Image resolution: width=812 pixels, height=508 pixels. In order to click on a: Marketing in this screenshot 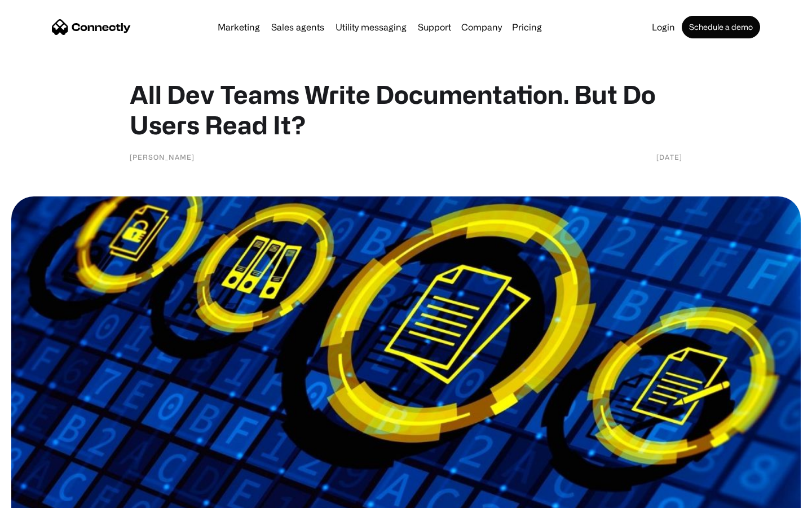, I will do `click(239, 27)`.